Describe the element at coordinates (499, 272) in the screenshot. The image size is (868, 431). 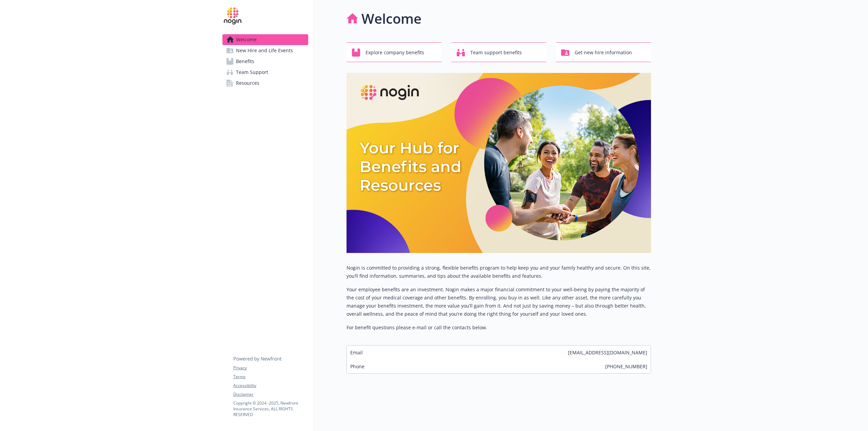
I see `p: Nogin is committed to providing a strong, flexible benefits program to help keep you and your fam...` at that location.